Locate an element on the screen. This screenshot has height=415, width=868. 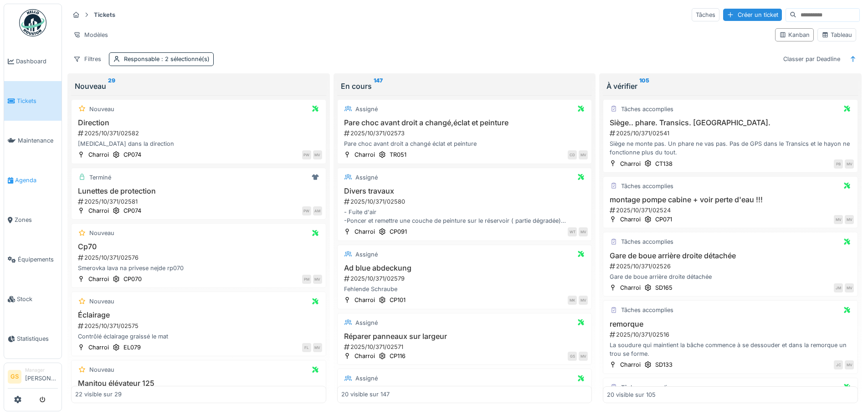
h3: Manitou élévateur 125 is located at coordinates (199, 383).